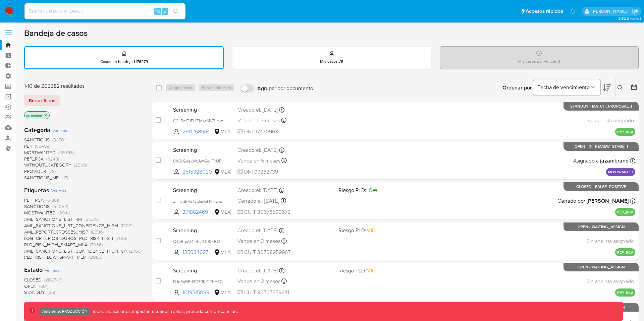 Image resolution: width=644 pixels, height=321 pixels. Describe the element at coordinates (65, 311) in the screenshot. I see `p: Ambiente: PRODUCCIÓN` at that location.